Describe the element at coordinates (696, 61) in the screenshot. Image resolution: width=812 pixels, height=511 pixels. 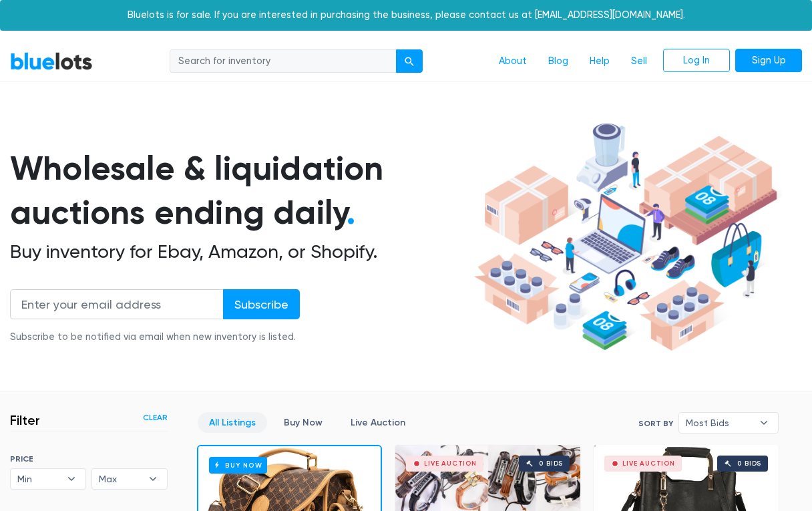
I see `a: Log In` at that location.